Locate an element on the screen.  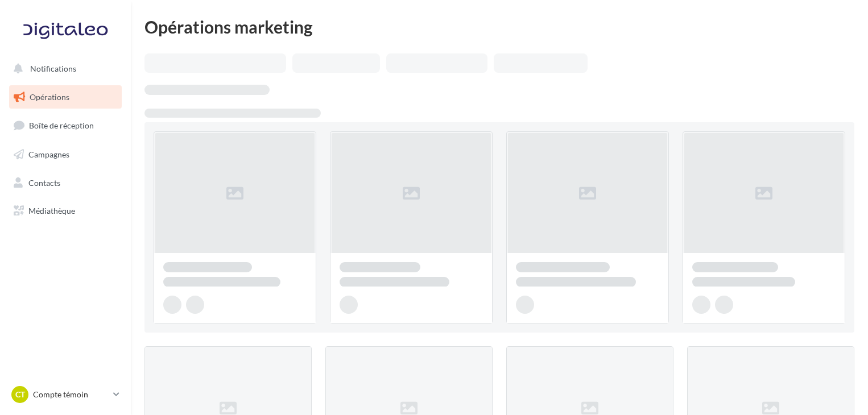
span: Campagnes is located at coordinates (49, 154).